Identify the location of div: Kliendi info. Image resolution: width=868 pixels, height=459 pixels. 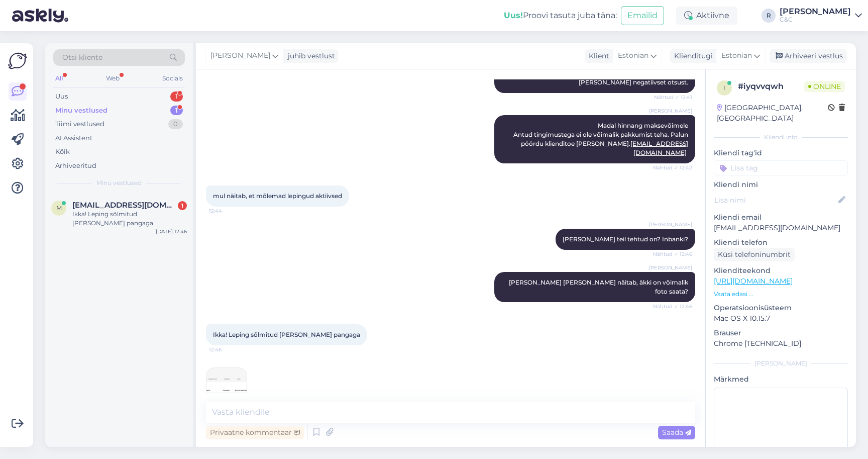
(780, 137).